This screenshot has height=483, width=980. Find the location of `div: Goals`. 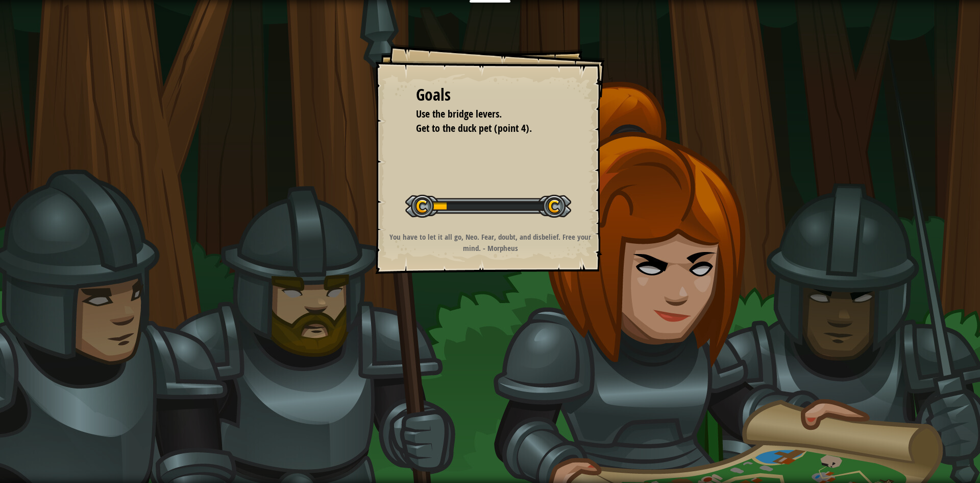

div: Goals is located at coordinates (490, 95).